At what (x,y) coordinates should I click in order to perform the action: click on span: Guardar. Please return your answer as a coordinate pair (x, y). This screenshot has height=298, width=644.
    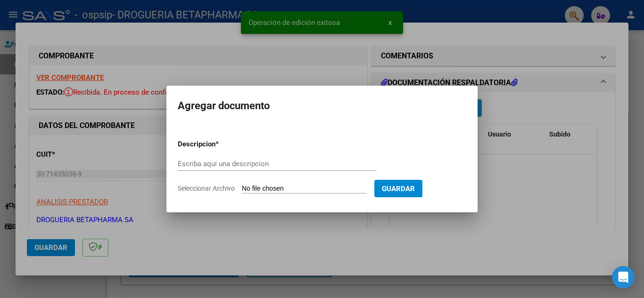
    Looking at the image, I should click on (398, 189).